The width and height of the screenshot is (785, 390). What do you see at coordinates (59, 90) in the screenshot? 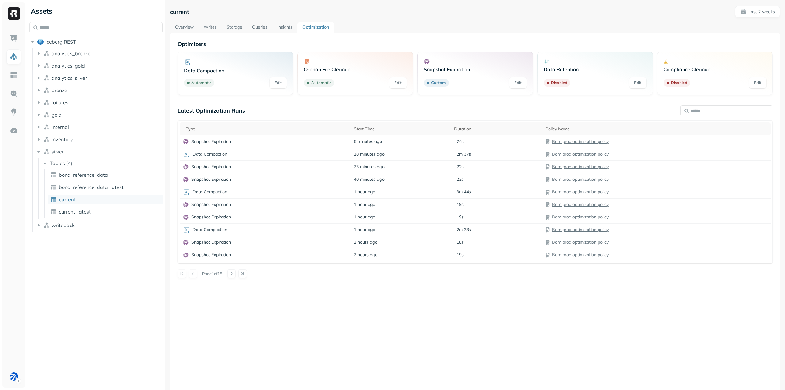
I see `span: bronze` at bounding box center [59, 90].